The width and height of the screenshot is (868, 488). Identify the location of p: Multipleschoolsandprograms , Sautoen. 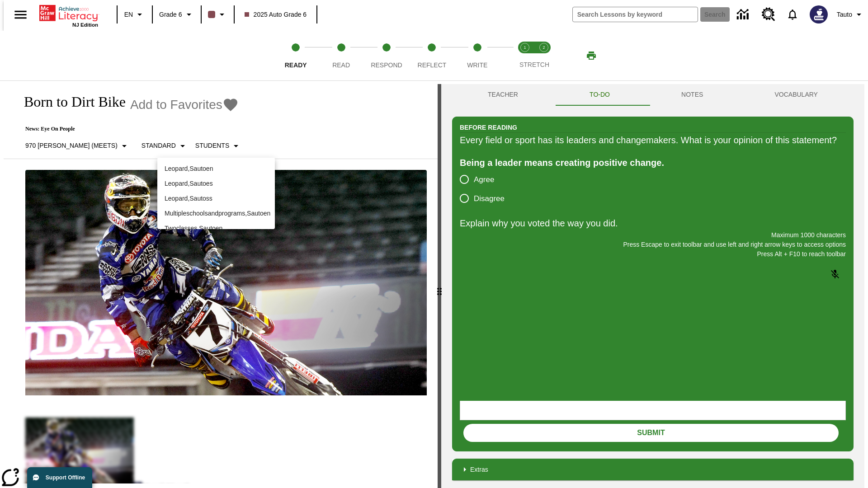
(216, 213).